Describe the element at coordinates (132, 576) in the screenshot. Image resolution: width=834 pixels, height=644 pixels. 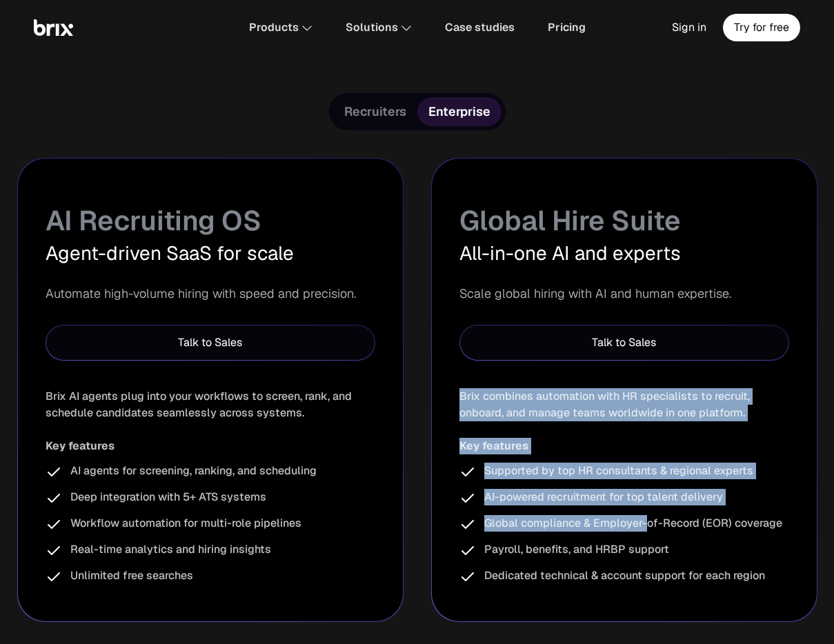
I see `span: Unlimited free searches` at that location.